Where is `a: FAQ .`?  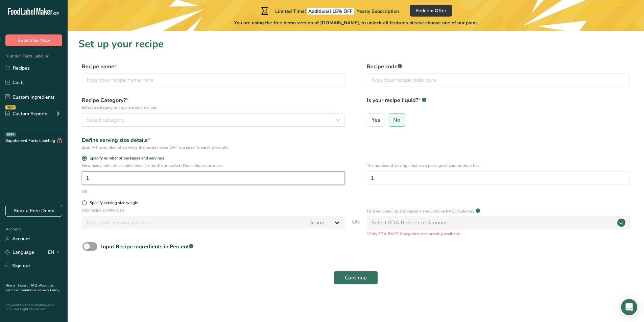 a: FAQ . is located at coordinates (34, 285).